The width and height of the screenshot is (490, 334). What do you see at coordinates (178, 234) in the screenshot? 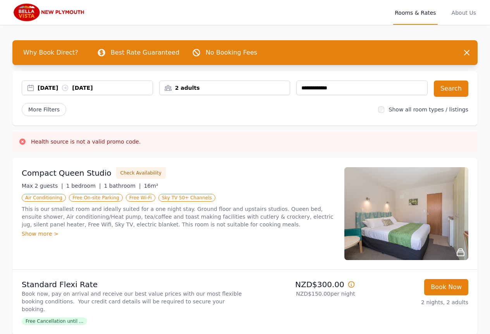
I see `div: Show more >` at bounding box center [178, 234].